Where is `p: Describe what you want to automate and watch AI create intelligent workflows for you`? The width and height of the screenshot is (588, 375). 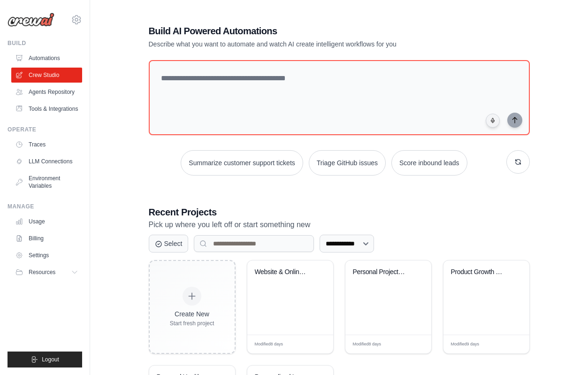
p: Describe what you want to automate and watch AI create intelligent workflows for you is located at coordinates (307, 44).